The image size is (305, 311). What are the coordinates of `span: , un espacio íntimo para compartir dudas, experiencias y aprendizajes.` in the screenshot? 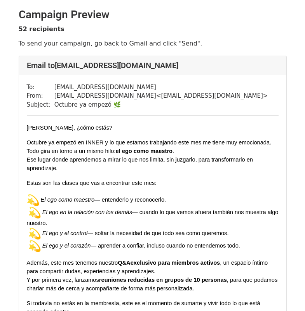 It's located at (148, 267).